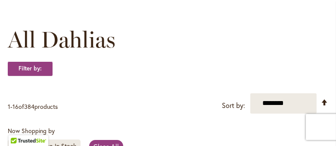  Describe the element at coordinates (29, 106) in the screenshot. I see `span: 384` at that location.